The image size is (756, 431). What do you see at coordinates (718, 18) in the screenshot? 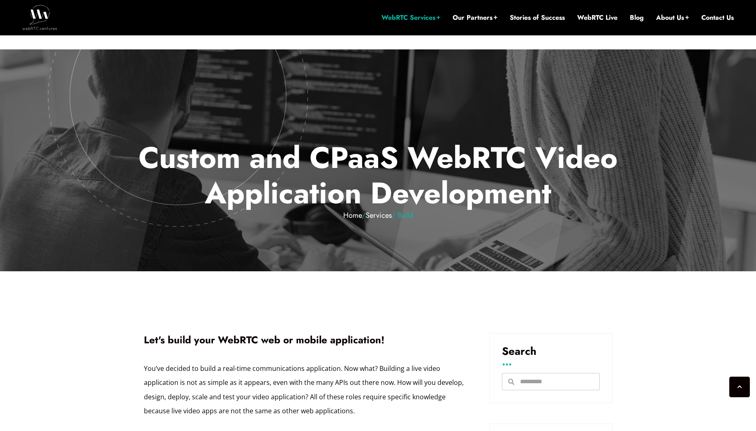
I see `a: Contact Us` at bounding box center [718, 18].